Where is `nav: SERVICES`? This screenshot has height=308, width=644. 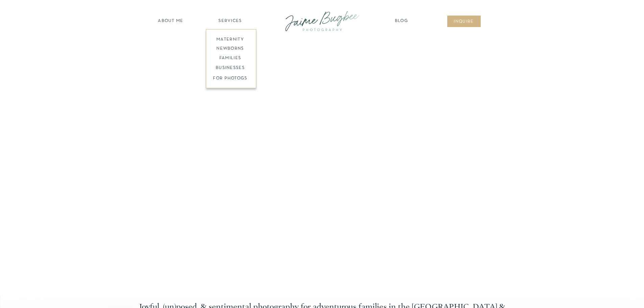
nav: SERVICES is located at coordinates (230, 21).